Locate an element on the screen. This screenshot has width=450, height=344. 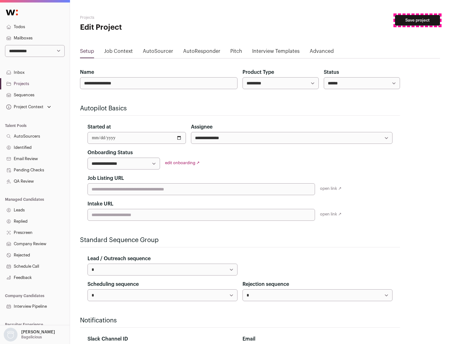
h2: Notifications is located at coordinates (240, 320).